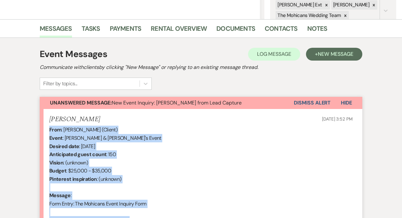  Describe the element at coordinates (317, 30) in the screenshot. I see `a: Notes` at that location.